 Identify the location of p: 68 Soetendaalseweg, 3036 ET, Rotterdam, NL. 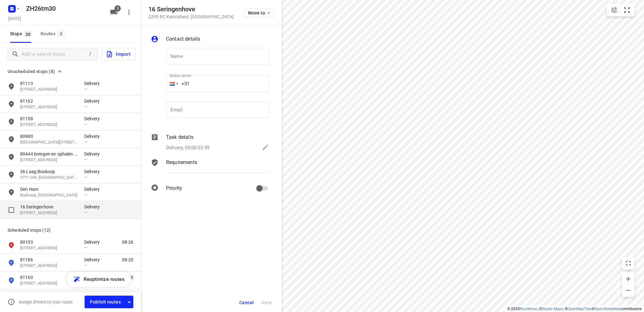
(49, 266).